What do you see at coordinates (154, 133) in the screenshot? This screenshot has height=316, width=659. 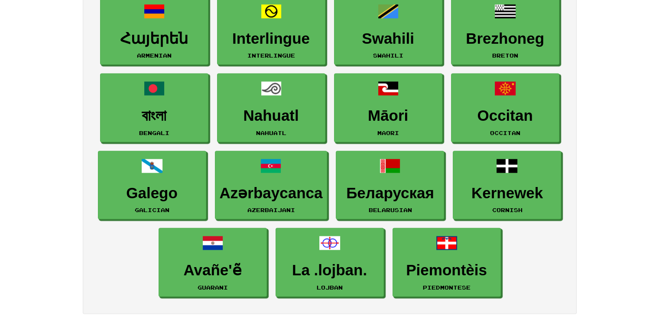 I see `small: Bengali` at bounding box center [154, 133].